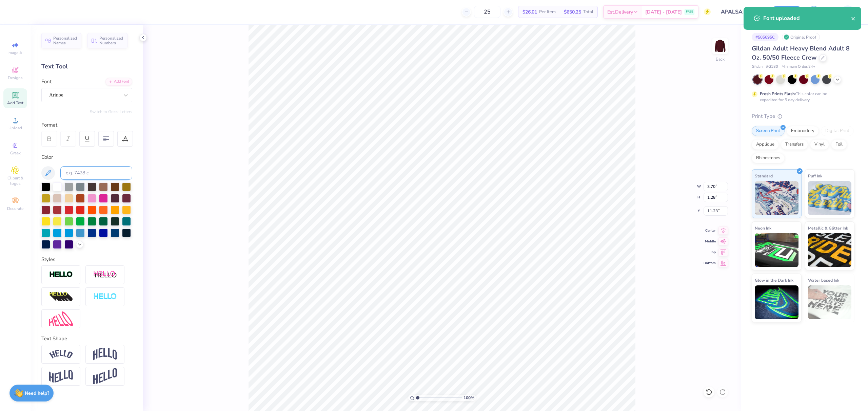 The image size is (868, 411). What do you see at coordinates (794, 144) in the screenshot?
I see `div: Transfers` at bounding box center [794, 144].